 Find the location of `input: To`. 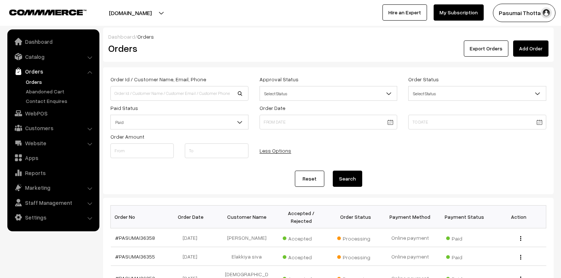

input: To is located at coordinates (217, 151).